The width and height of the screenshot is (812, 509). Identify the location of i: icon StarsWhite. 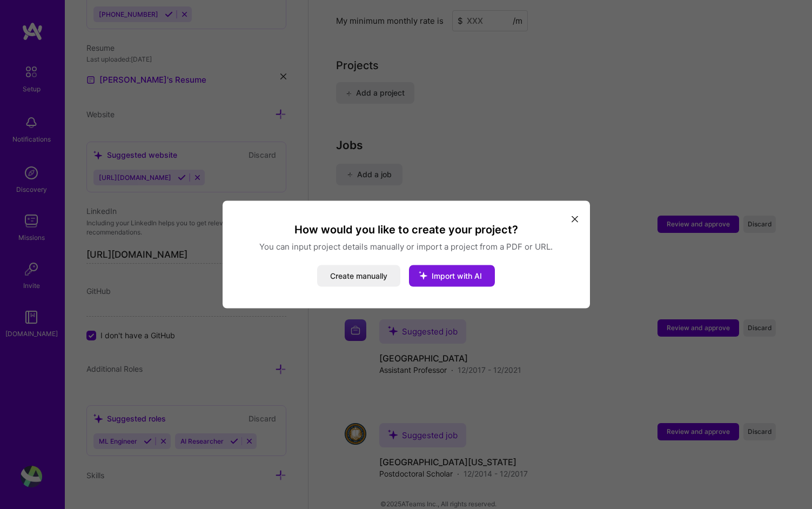
(423, 276).